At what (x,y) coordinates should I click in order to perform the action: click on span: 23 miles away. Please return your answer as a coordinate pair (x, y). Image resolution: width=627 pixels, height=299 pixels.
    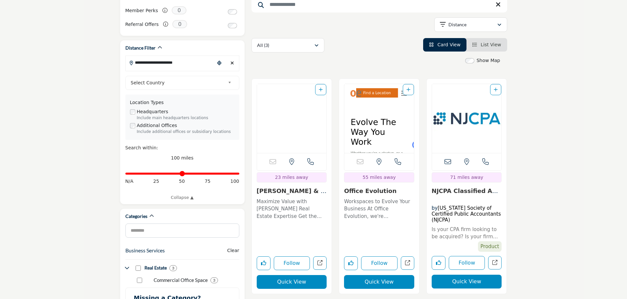
    Looking at the image, I should click on (291, 177).